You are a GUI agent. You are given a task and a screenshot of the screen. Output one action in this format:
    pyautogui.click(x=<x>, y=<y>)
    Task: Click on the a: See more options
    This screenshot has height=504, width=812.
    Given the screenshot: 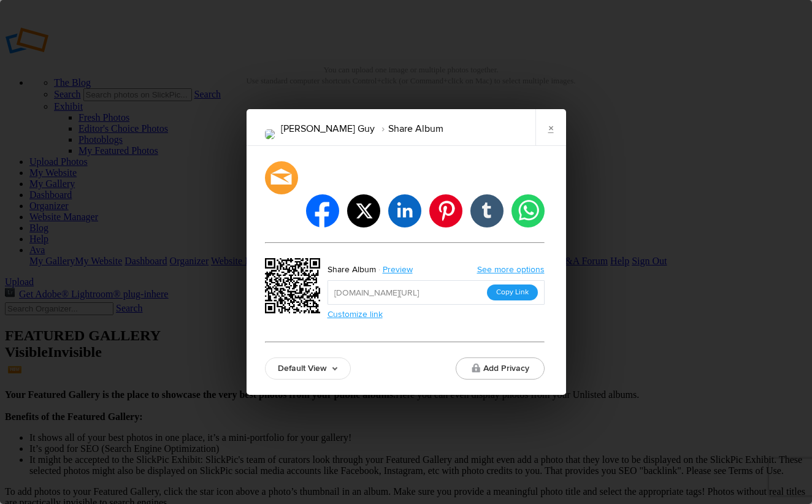 What is the action you would take?
    pyautogui.click(x=511, y=269)
    